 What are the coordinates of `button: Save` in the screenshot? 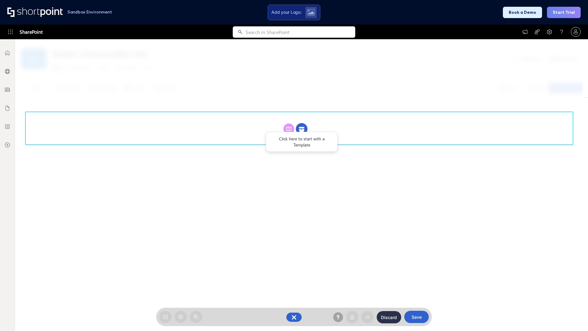 It's located at (416, 317).